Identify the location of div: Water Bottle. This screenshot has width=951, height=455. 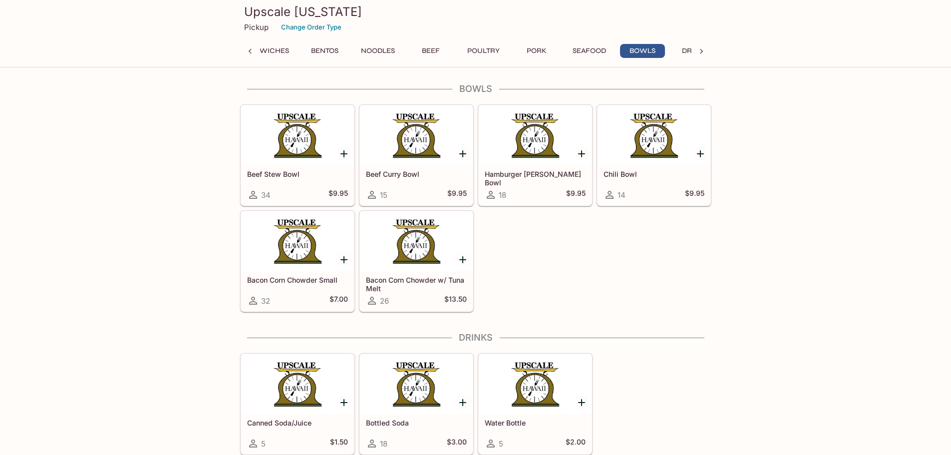
(535, 384).